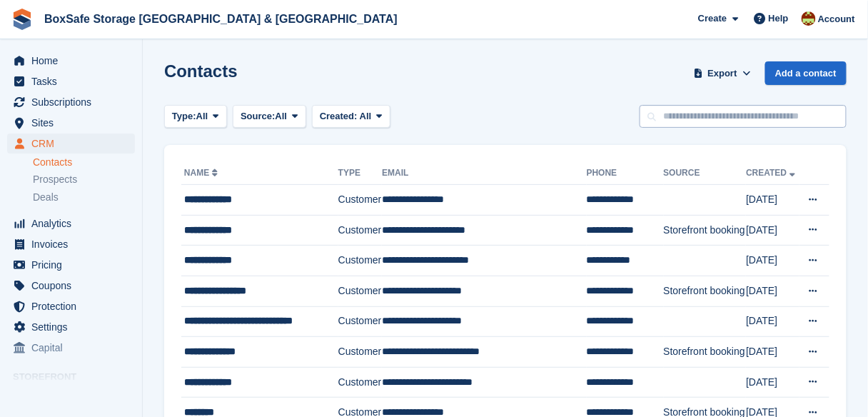  What do you see at coordinates (74, 60) in the screenshot?
I see `span: Home` at bounding box center [74, 60].